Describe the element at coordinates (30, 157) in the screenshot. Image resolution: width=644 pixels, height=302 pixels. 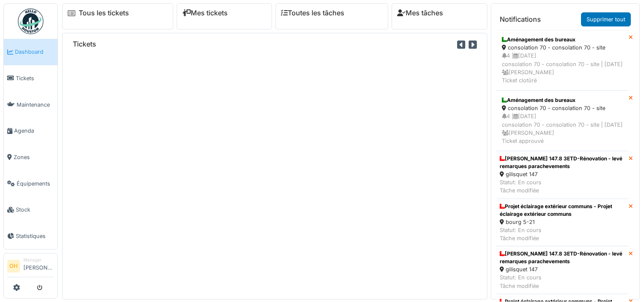
I see `a: Zones` at that location.